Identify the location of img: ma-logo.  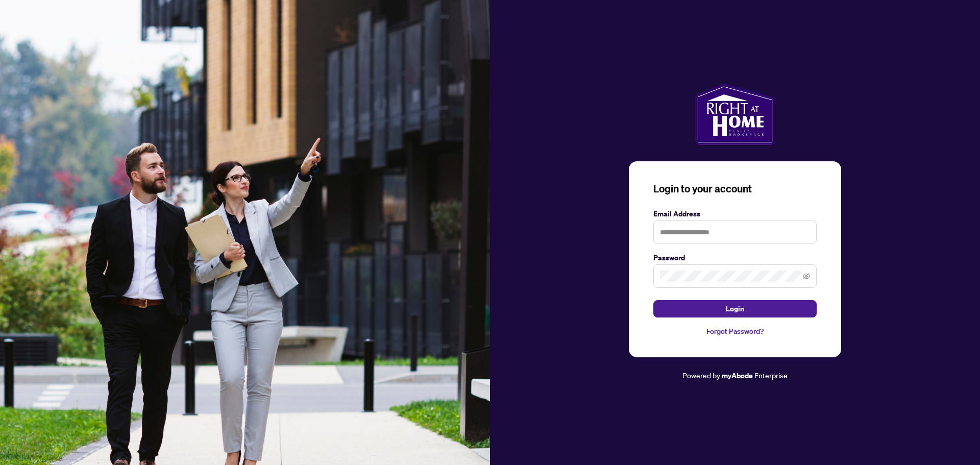
(735, 115).